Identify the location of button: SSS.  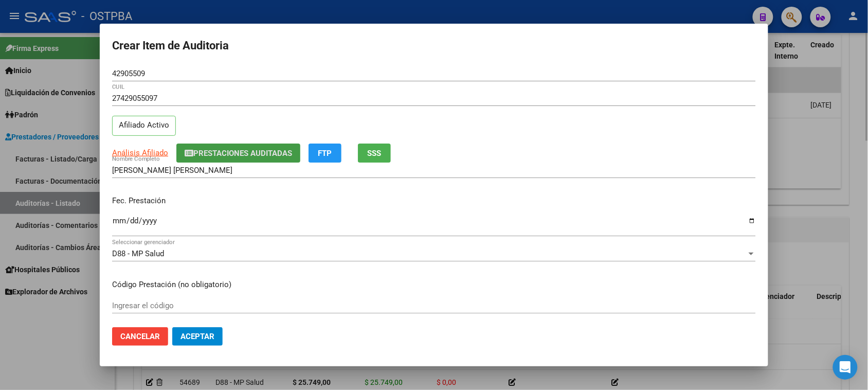
(374, 153).